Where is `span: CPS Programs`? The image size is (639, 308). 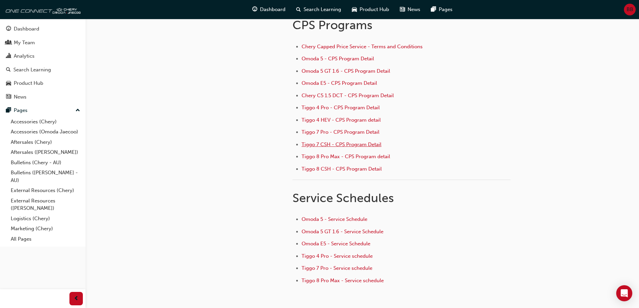
span: CPS Programs is located at coordinates (332, 25).